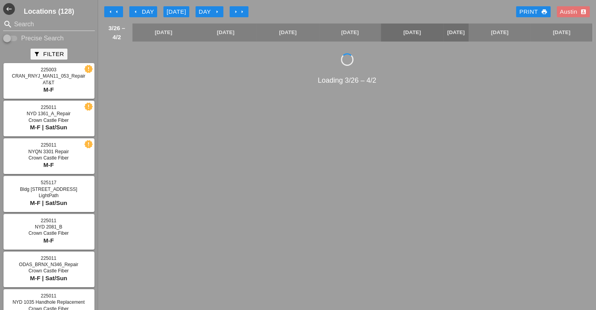 The image size is (596, 310). What do you see at coordinates (347, 80) in the screenshot?
I see `div: Loading 3/26 – 4/2` at bounding box center [347, 80].